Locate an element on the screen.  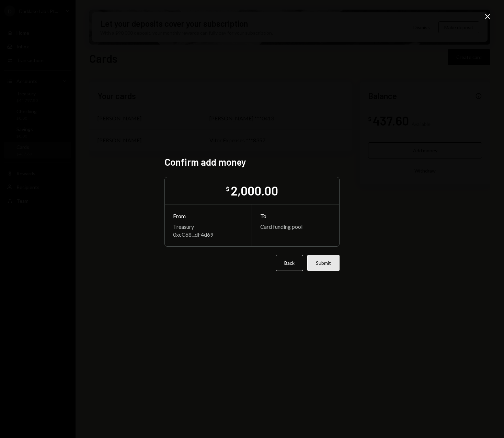
div: To is located at coordinates (295, 216).